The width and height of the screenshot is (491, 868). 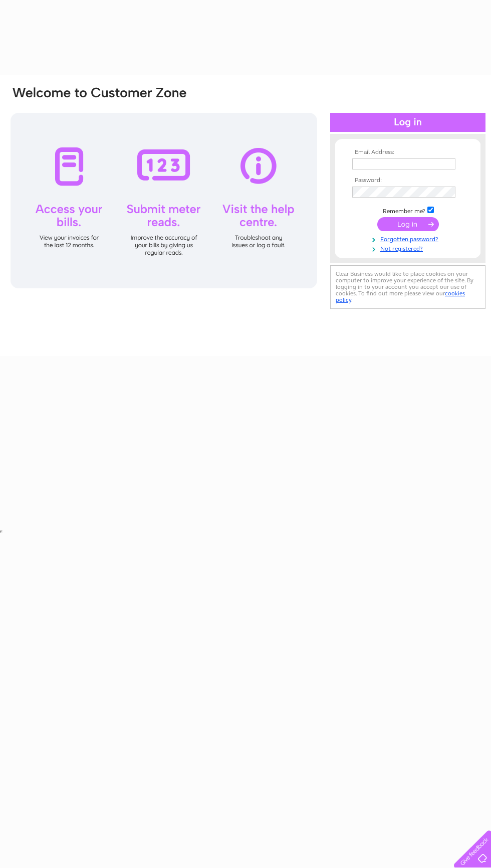 I want to click on th: Password:, so click(x=408, y=180).